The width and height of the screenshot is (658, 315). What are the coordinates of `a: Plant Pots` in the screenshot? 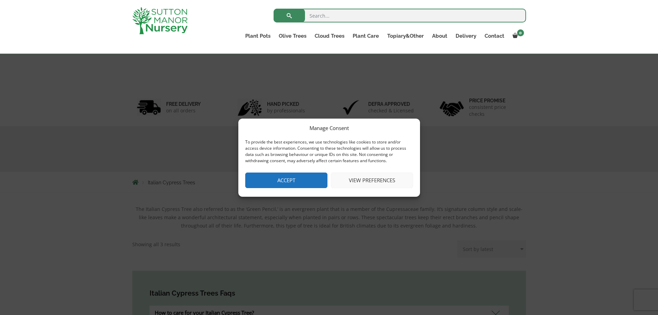 It's located at (258, 36).